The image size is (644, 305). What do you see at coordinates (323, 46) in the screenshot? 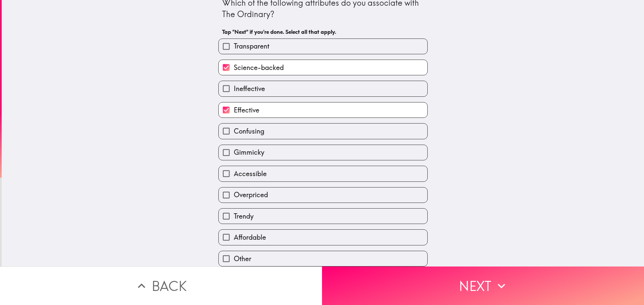
I see `button: Transparent` at bounding box center [323, 46].